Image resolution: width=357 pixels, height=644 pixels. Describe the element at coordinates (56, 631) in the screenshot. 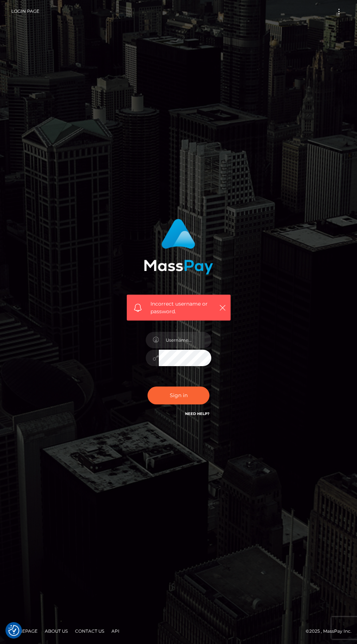

I see `a: About Us` at that location.